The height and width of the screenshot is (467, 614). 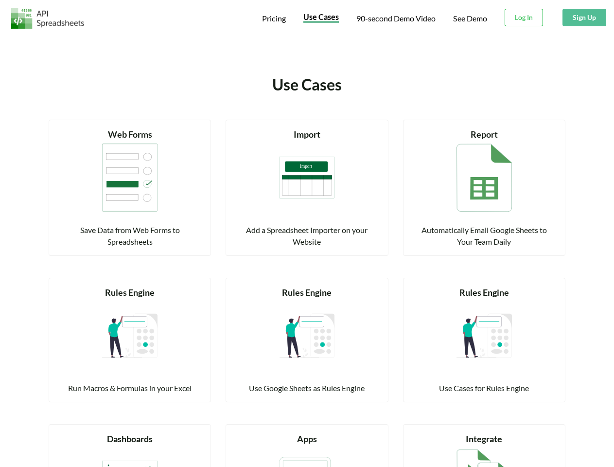 I want to click on span: 90-second Demo Video, so click(x=396, y=18).